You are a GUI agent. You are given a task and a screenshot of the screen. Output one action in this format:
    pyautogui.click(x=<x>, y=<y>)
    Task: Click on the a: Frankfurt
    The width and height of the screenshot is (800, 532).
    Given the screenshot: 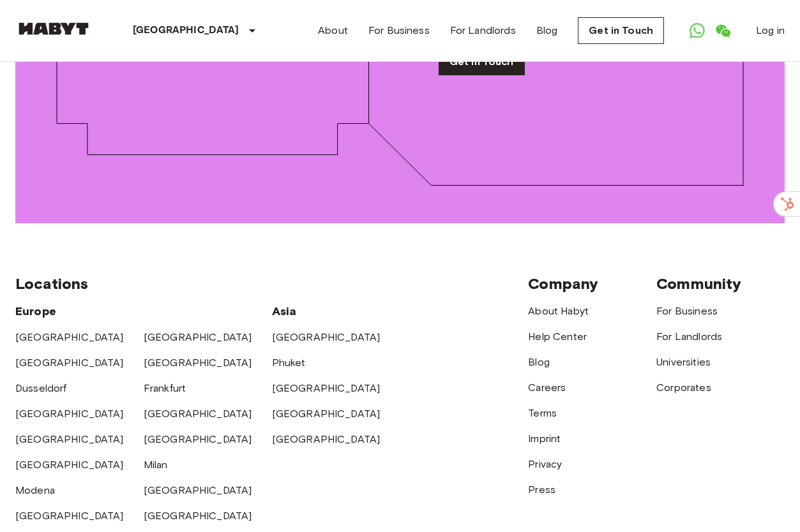 What is the action you would take?
    pyautogui.click(x=165, y=388)
    